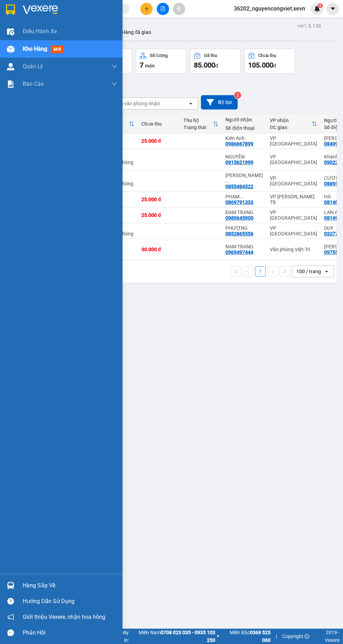 The width and height of the screenshot is (343, 644). Describe the element at coordinates (332, 9) in the screenshot. I see `button: caret-down` at that location.